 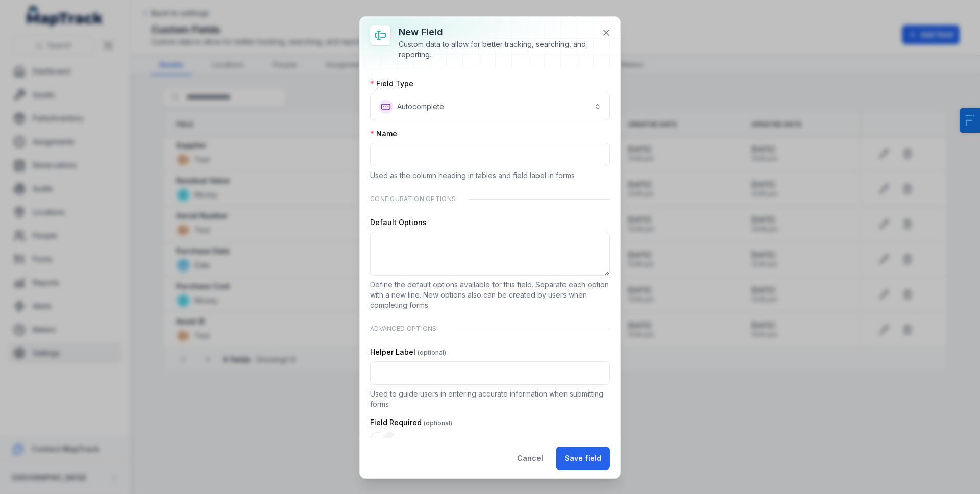 What do you see at coordinates (490, 295) in the screenshot?
I see `p: Define the default options available for this field. Separate each option with a new line. New op...` at bounding box center [490, 295].